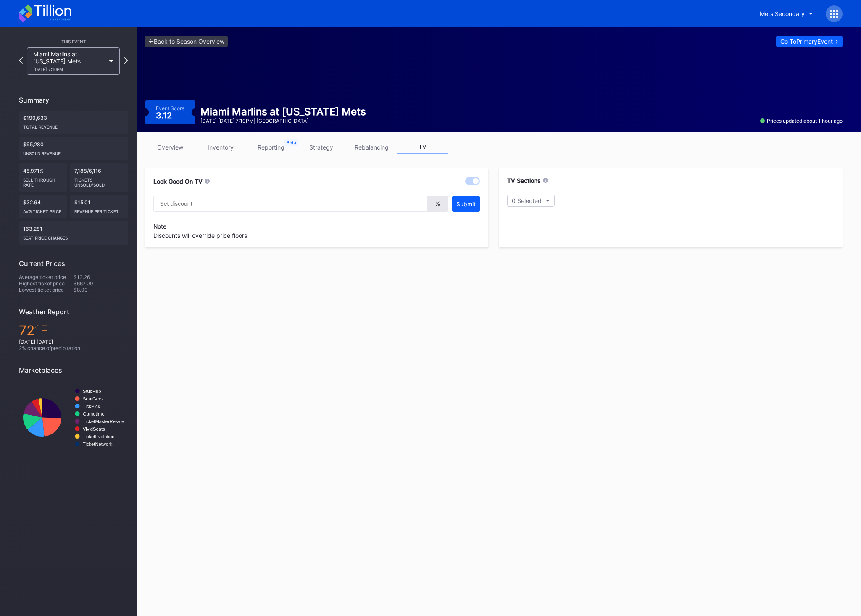 This screenshot has width=861, height=616. I want to click on span: ℉, so click(41, 330).